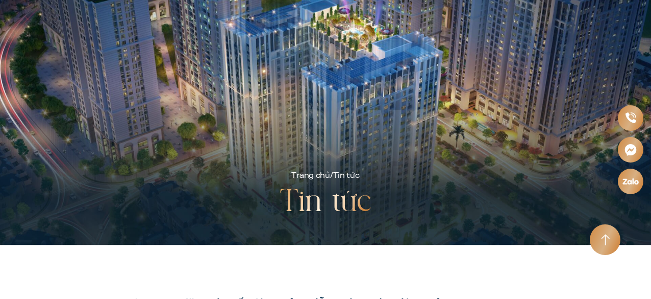 The image size is (651, 299). Describe the element at coordinates (326, 202) in the screenshot. I see `h2: Tin tức` at that location.